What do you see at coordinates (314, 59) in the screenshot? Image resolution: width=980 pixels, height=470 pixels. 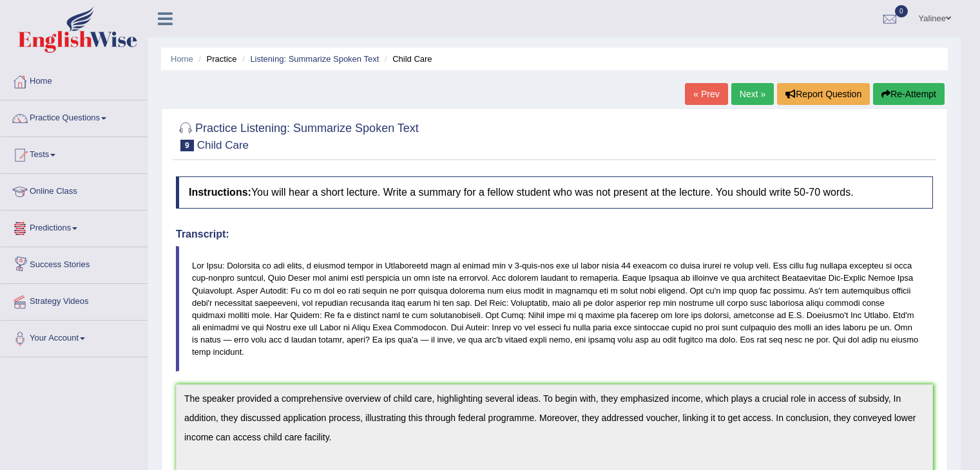 I see `a: Listening: Summarize Spoken Text` at bounding box center [314, 59].